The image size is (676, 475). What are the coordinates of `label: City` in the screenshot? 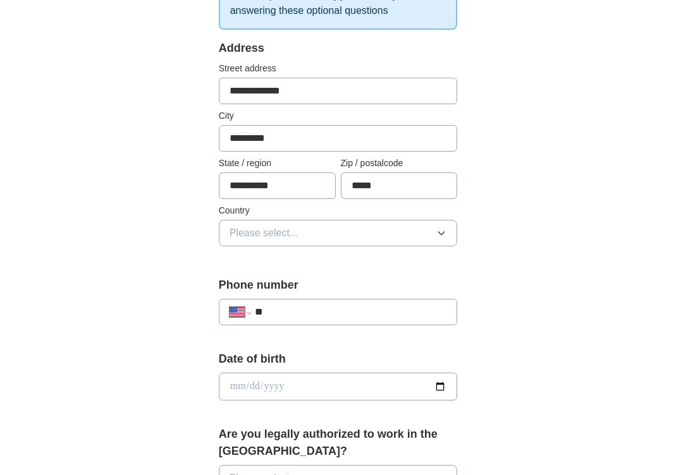 It's located at (338, 116).